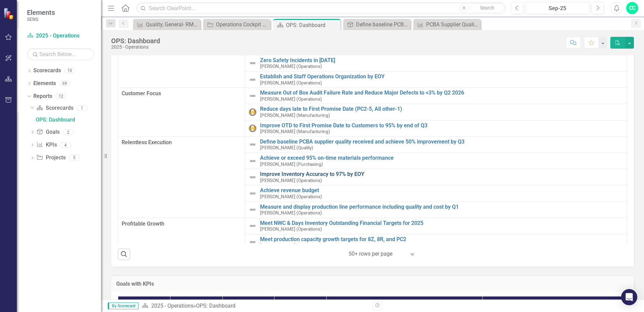  Describe the element at coordinates (45, 83) in the screenshot. I see `a: Elements` at that location.